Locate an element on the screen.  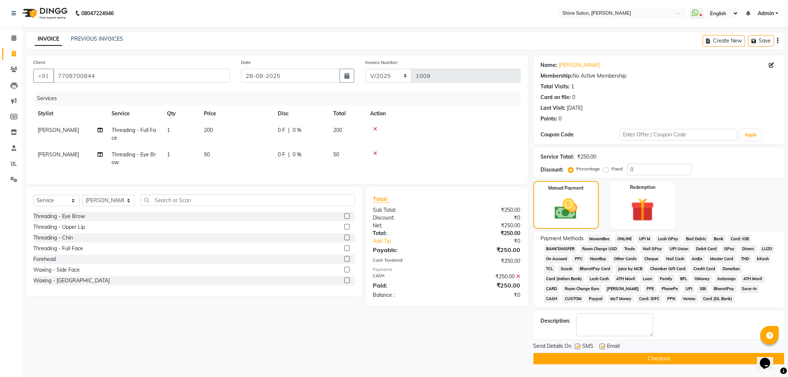
span: Paypal is located at coordinates (596, 298).